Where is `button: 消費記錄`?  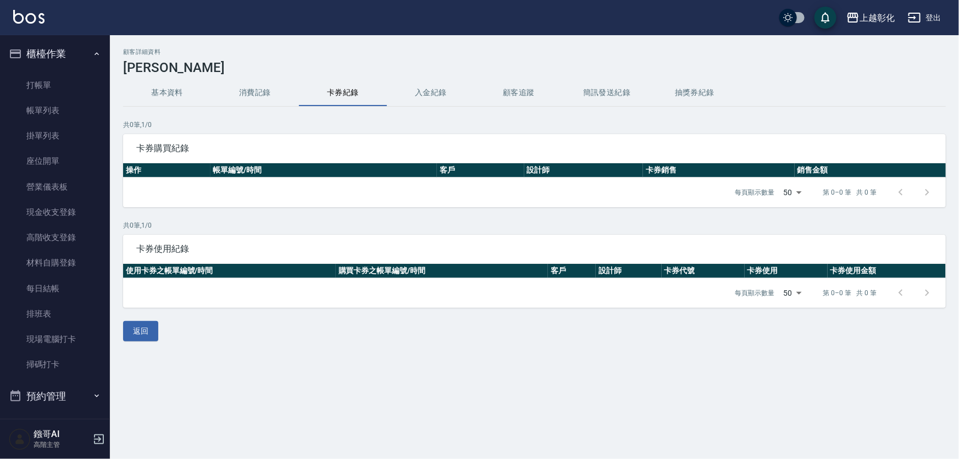 button: 消費記錄 is located at coordinates (255, 93).